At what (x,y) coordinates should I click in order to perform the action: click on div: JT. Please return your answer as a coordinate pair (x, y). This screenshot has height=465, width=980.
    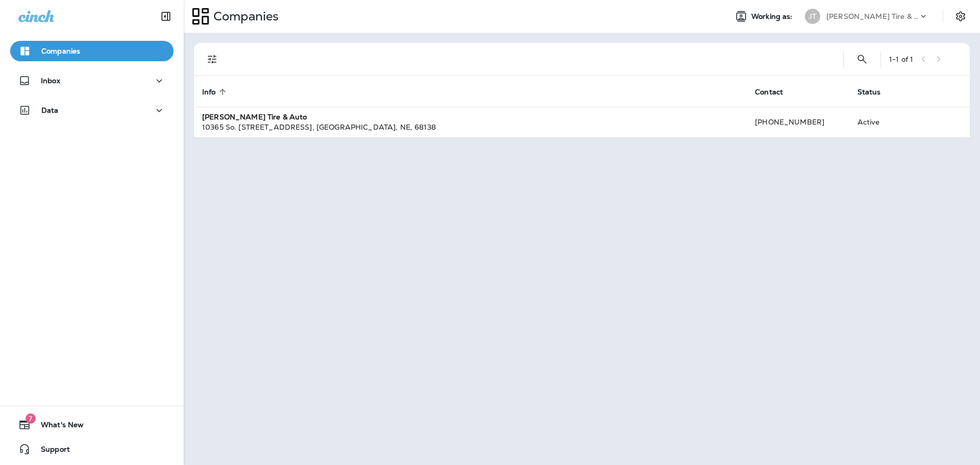
    Looking at the image, I should click on (813, 17).